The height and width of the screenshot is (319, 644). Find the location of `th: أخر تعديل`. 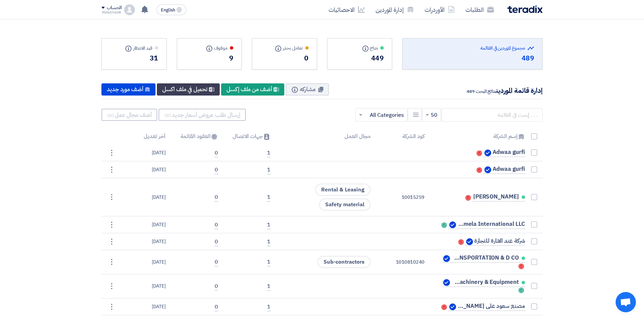

th: أخر تعديل is located at coordinates (144, 136).